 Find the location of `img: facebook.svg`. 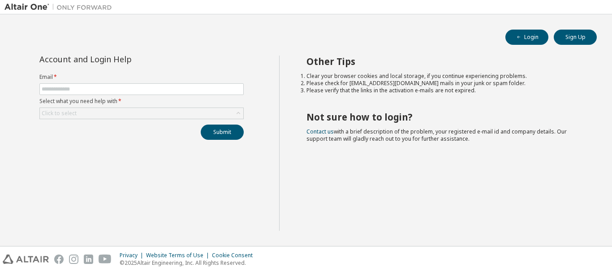

img: facebook.svg is located at coordinates (59, 259).